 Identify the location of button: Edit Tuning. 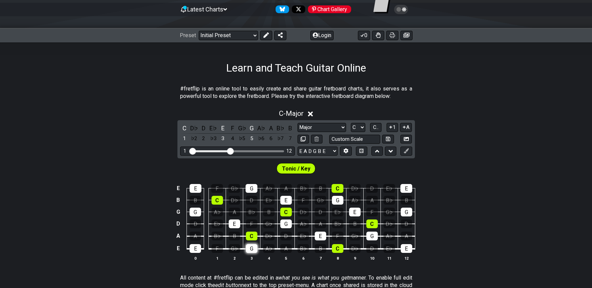
(346, 151).